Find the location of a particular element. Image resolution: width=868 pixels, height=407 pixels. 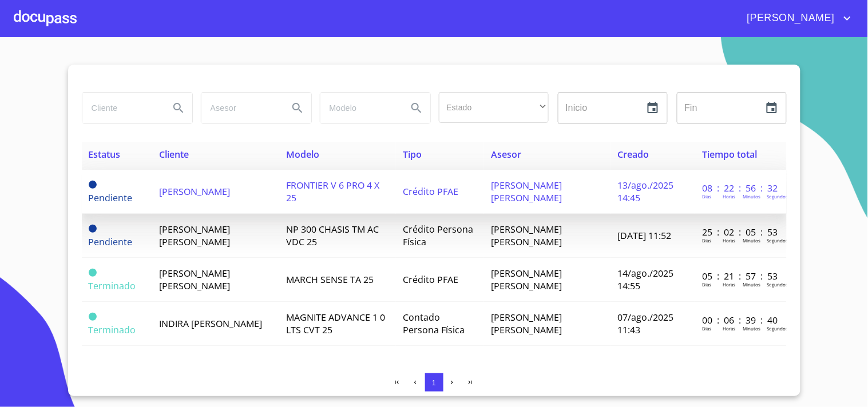

span: Creado is located at coordinates (633, 155).